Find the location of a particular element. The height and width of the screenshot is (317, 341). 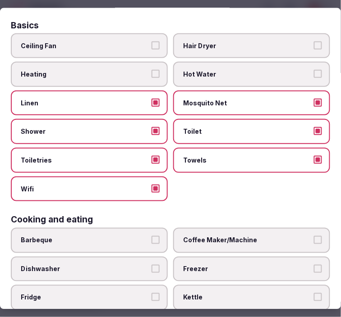

button: Mosquito Net is located at coordinates (318, 102).